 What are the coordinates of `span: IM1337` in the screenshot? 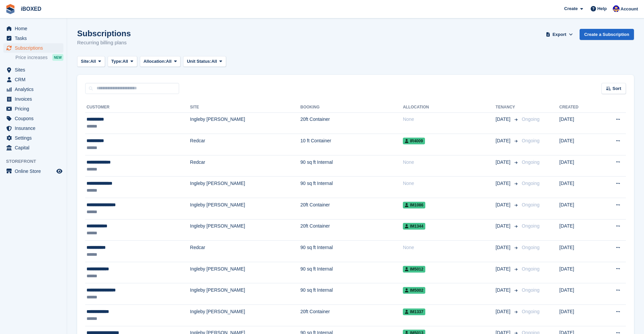 It's located at (414, 311).